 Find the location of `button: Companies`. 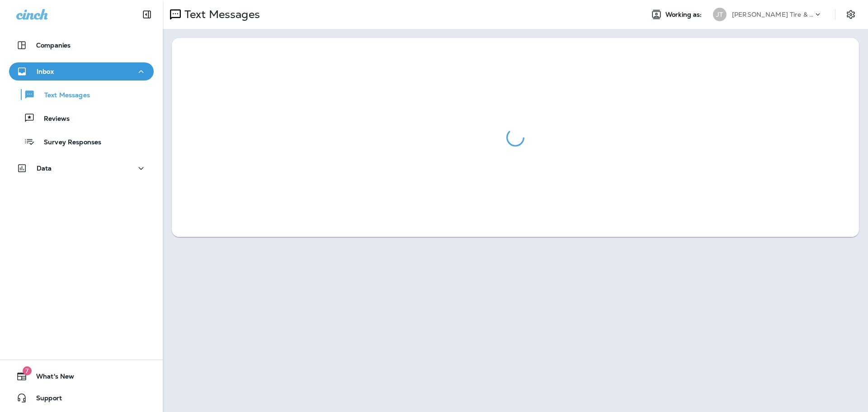

button: Companies is located at coordinates (81, 46).